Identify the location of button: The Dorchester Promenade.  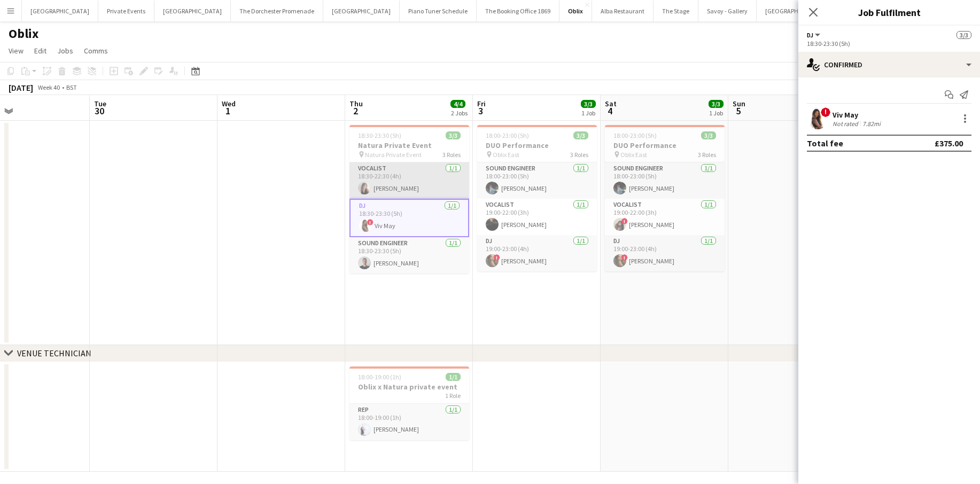
(277, 11).